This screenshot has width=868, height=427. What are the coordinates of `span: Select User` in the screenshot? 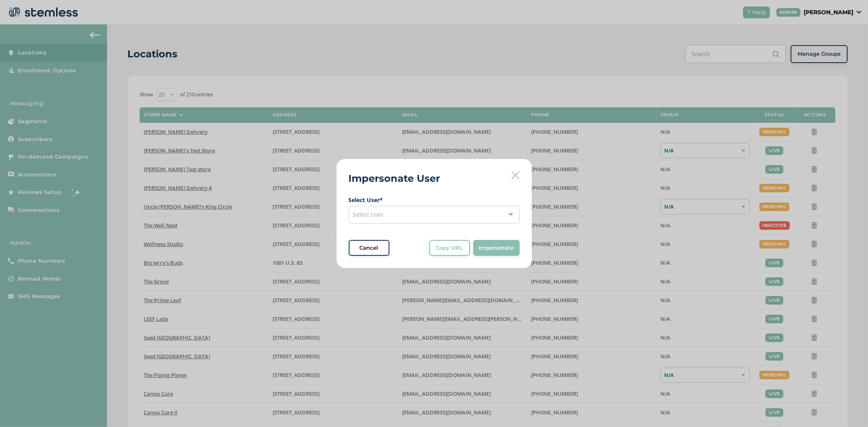 It's located at (368, 214).